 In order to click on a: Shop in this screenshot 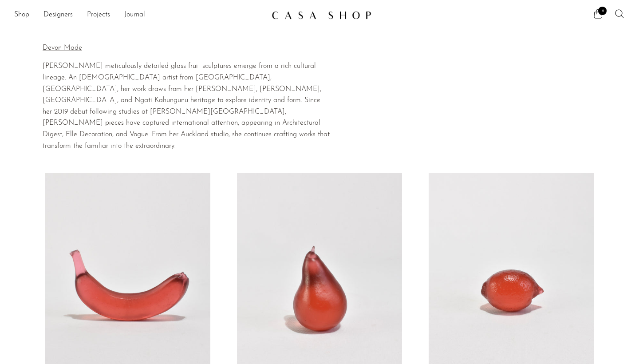, I will do `click(22, 15)`.